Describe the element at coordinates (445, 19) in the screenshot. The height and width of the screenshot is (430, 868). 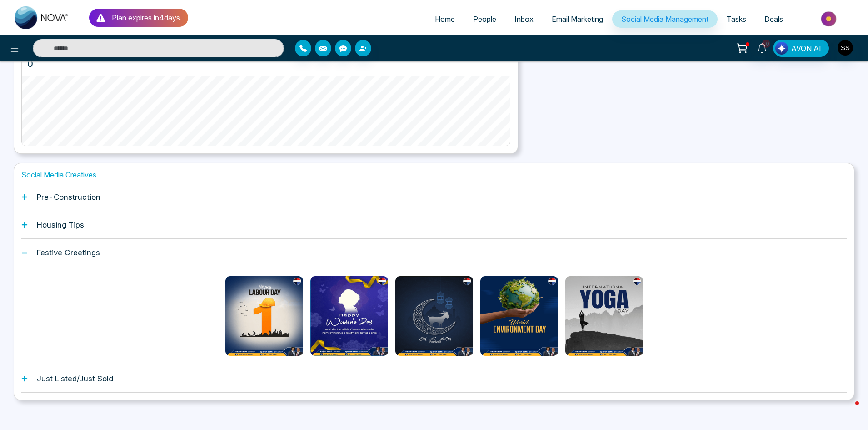
I see `a: Home` at that location.